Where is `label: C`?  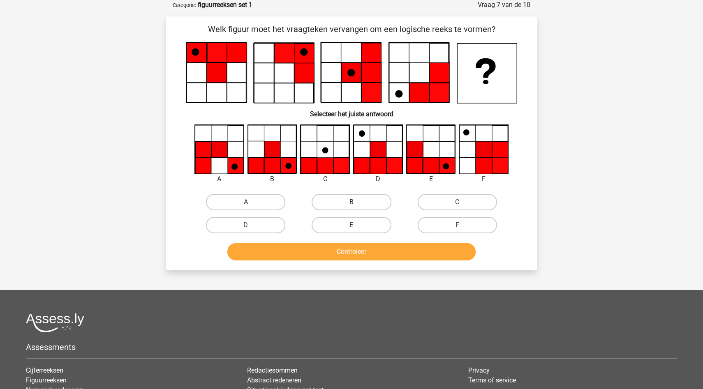 label: C is located at coordinates (457, 202).